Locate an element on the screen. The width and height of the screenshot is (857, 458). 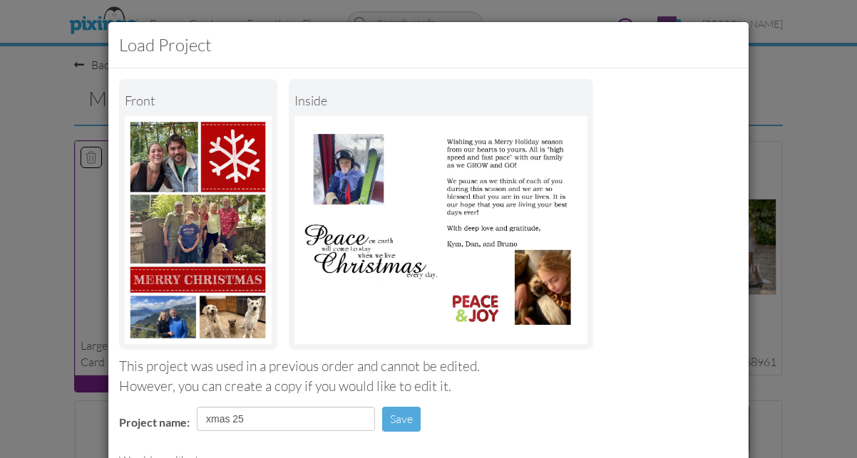
h3: Load Project is located at coordinates (429, 45).